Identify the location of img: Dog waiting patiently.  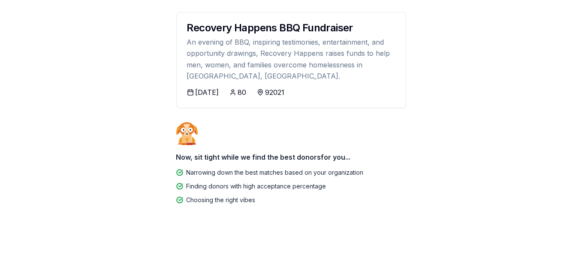
(187, 133).